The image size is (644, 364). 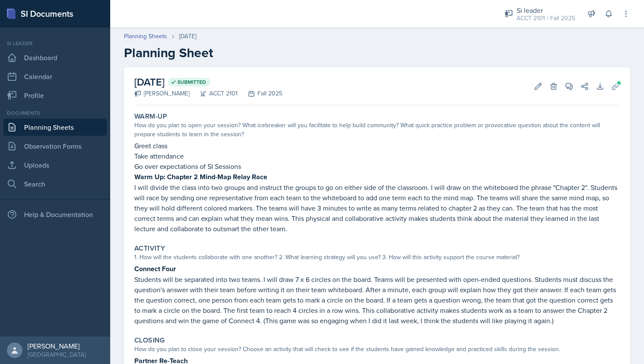 I want to click on label: Activity, so click(x=149, y=248).